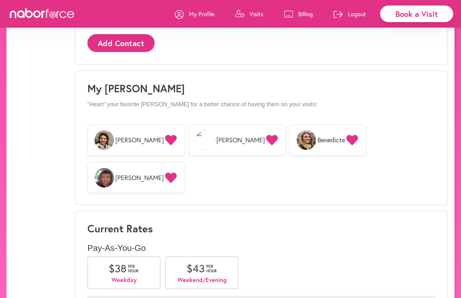  Describe the element at coordinates (205, 140) in the screenshot. I see `img: w5OED0hETByN66229f5p` at that location.